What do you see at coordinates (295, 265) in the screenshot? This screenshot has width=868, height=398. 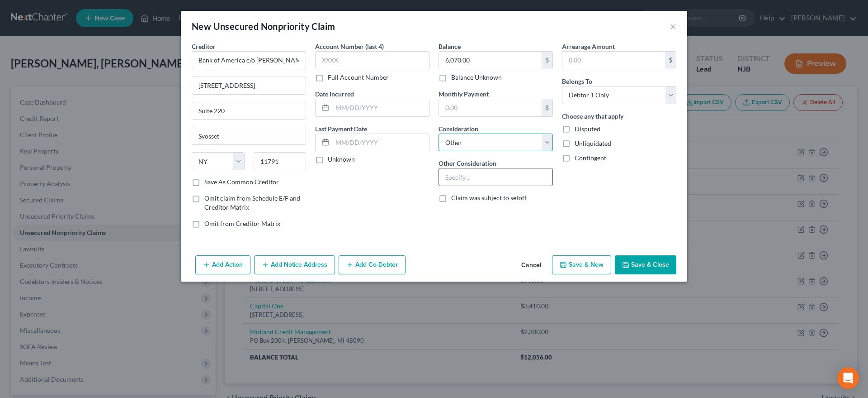 I see `button: Add Notice Address` at bounding box center [295, 265].